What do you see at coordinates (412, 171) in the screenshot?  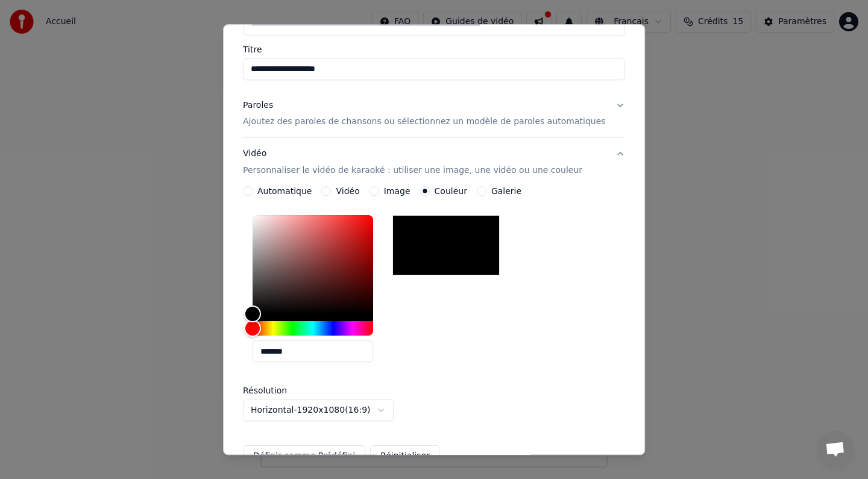 I see `p: Personnaliser le vidéo de karaoké : utiliser une image, une vidéo ou une couleur` at bounding box center [412, 171].